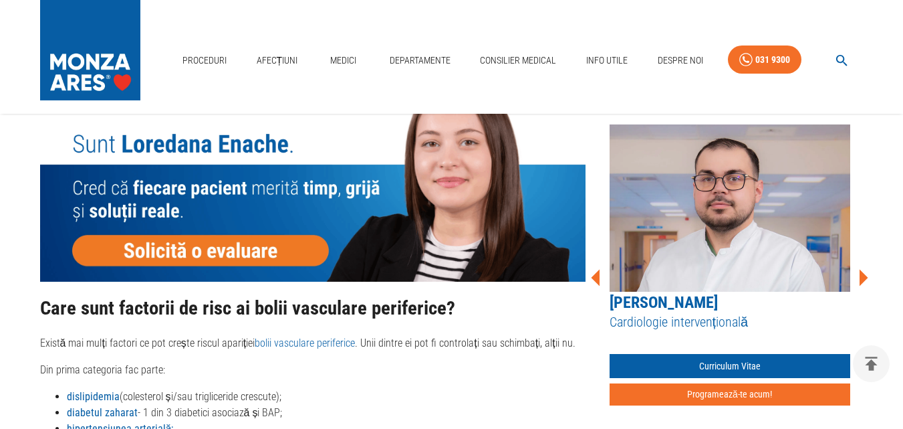 The image size is (903, 429). Describe the element at coordinates (871, 363) in the screenshot. I see `button: delete` at that location.